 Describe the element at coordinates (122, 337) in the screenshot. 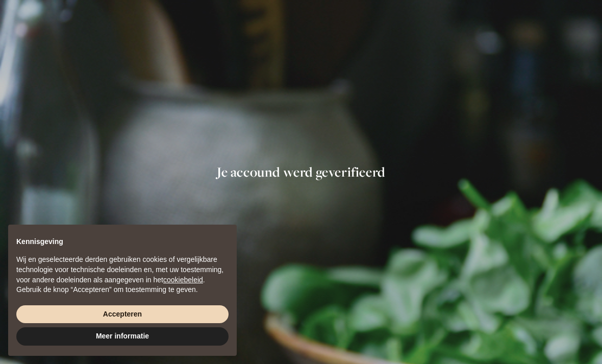

I see `button: Meer informatie` at that location.